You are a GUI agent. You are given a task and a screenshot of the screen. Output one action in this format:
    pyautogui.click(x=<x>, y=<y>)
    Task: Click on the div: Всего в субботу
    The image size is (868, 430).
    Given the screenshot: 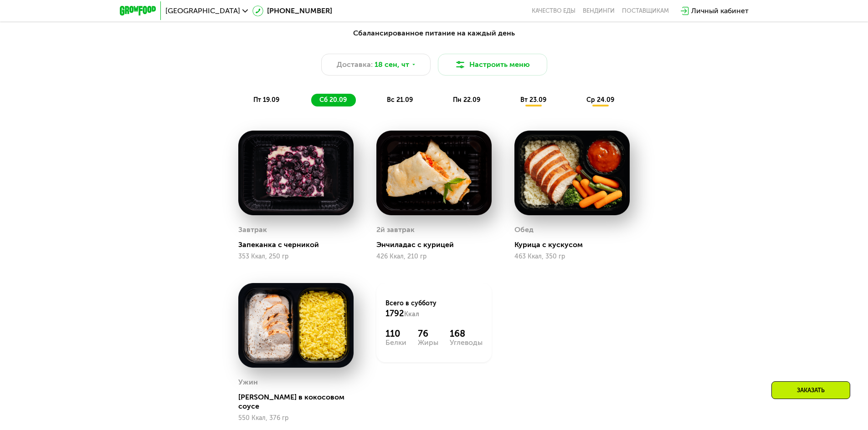 What is the action you would take?
    pyautogui.click(x=434, y=309)
    